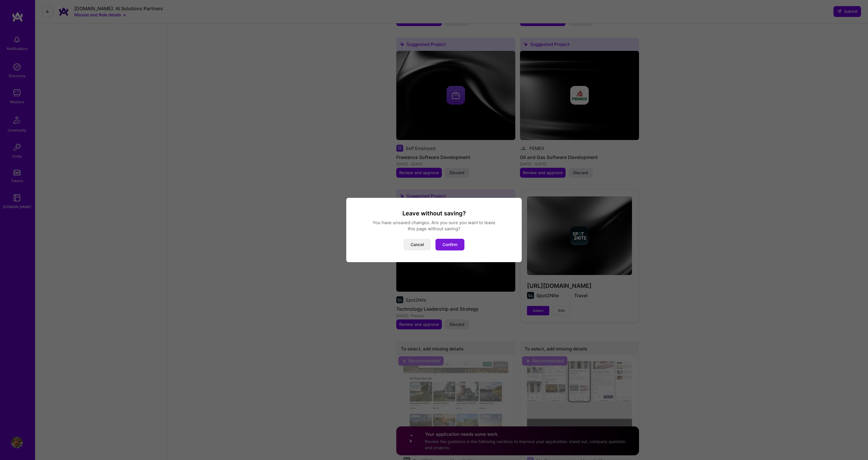  I want to click on div: You have unsaved changes. Are you sure you want to leave, so click(434, 222).